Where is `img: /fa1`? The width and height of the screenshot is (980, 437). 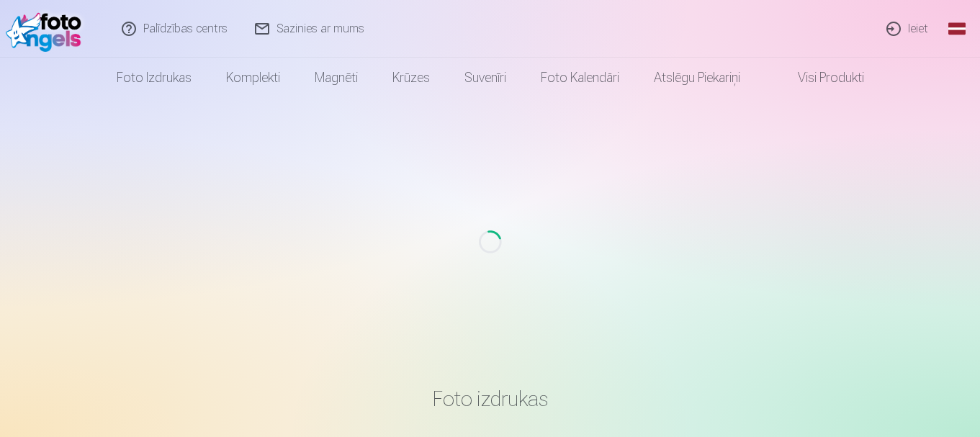 img: /fa1 is located at coordinates (47, 29).